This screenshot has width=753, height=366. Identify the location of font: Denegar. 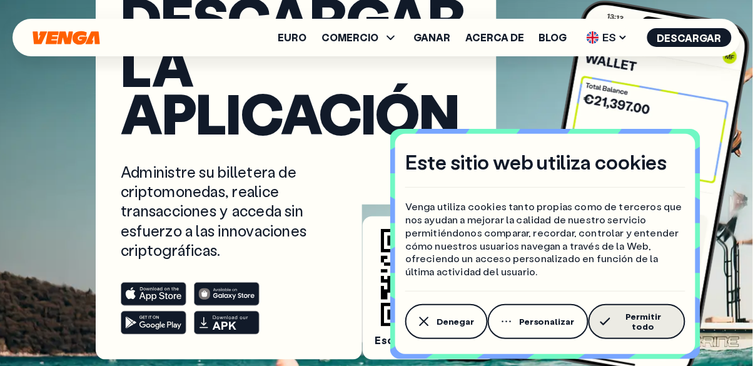
(455, 321).